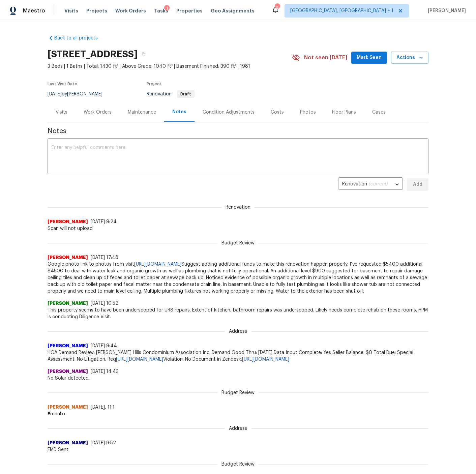 The width and height of the screenshot is (476, 474). Describe the element at coordinates (167, 8) in the screenshot. I see `div: 1` at that location.